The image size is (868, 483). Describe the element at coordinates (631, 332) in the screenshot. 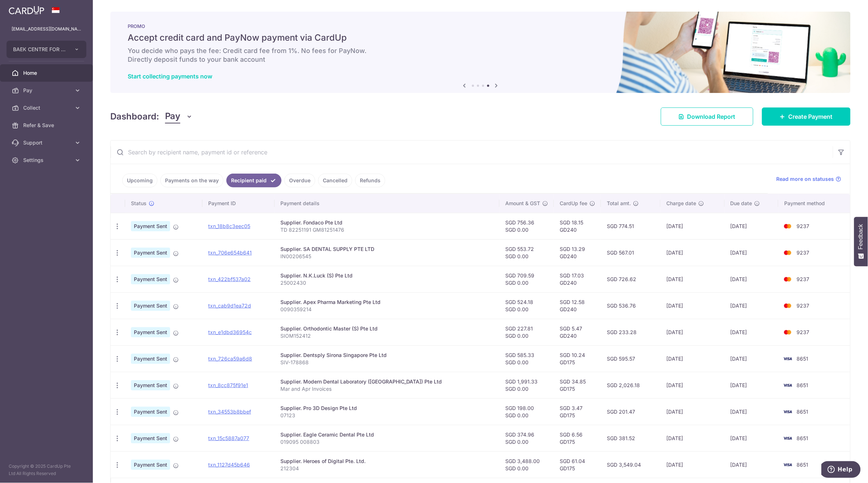

I see `td: SGD 233.28` at that location.